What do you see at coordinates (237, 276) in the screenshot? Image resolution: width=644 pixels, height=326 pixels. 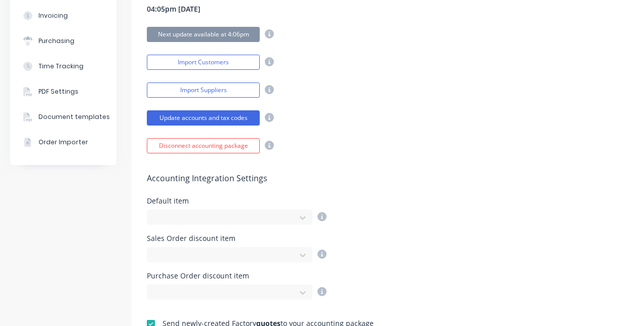 I see `div: Purchase Order discount item` at bounding box center [237, 276].